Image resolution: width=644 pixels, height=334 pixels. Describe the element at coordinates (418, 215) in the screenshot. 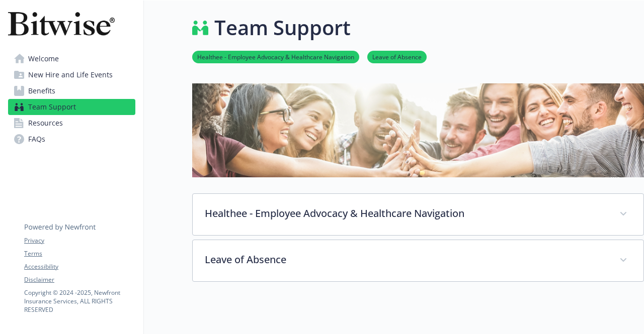

I see `div: Healthee - Employee Advocacy & Healthcare Navigation` at that location.